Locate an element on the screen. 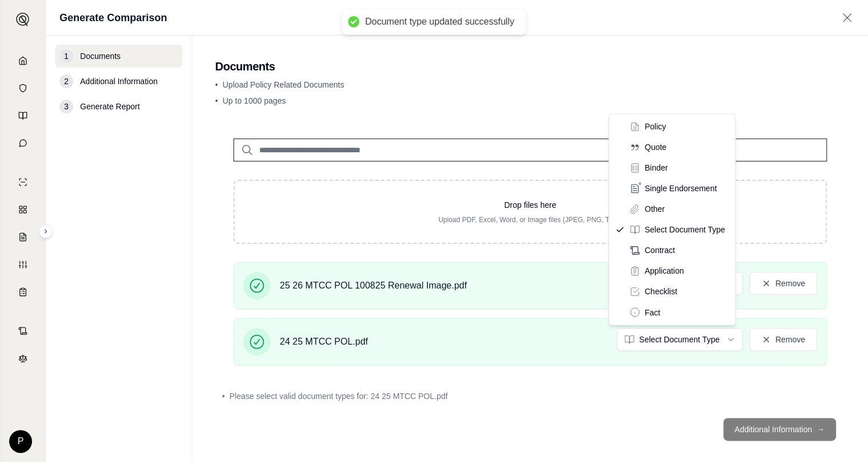  span: Select Document Type is located at coordinates (684, 230).